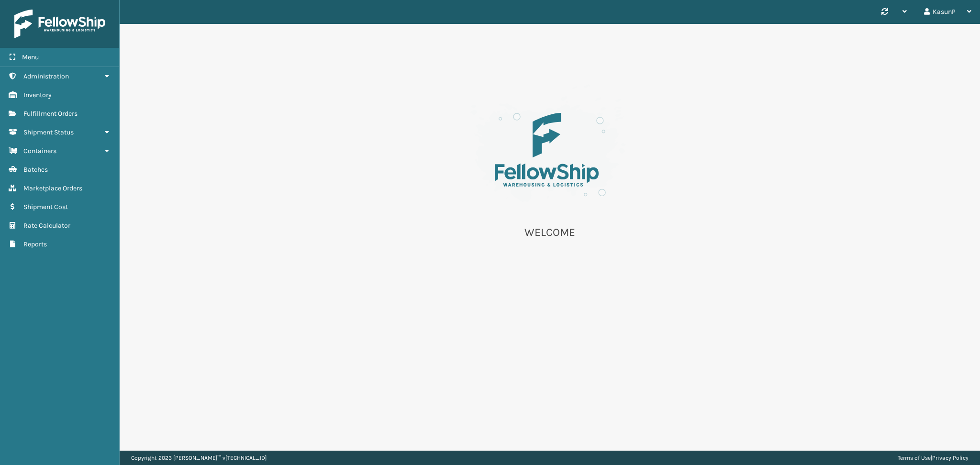 The height and width of the screenshot is (465, 980). What do you see at coordinates (60, 24) in the screenshot?
I see `img: logo` at bounding box center [60, 24].